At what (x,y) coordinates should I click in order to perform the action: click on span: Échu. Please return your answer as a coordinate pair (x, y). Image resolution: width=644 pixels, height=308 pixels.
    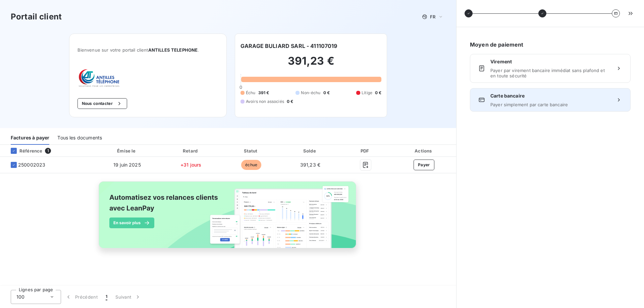
    Looking at the image, I should click on (250, 93).